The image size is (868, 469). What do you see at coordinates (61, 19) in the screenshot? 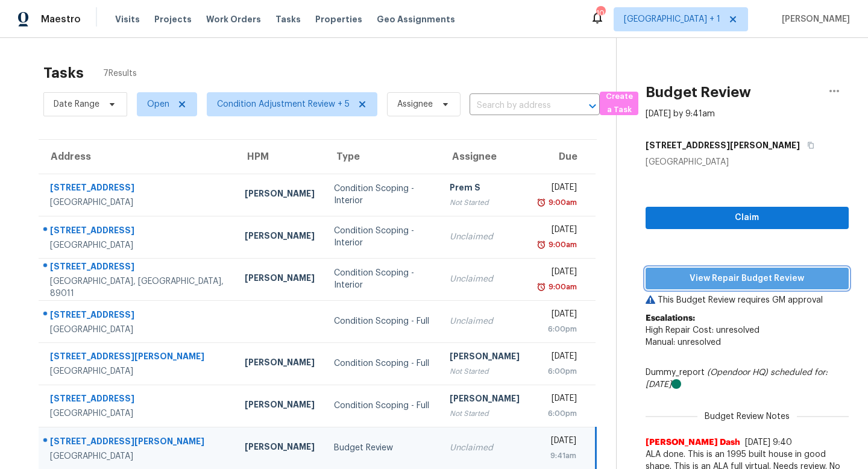
I see `span: Maestro` at bounding box center [61, 19].